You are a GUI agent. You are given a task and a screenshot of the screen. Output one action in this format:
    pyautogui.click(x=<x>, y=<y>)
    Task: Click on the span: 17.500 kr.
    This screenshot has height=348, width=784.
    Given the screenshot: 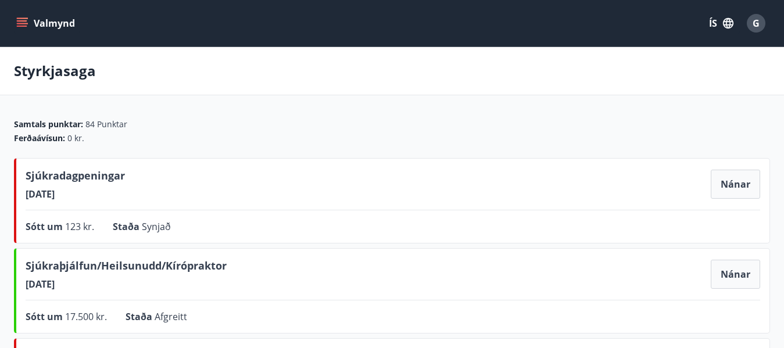 What is the action you would take?
    pyautogui.click(x=86, y=317)
    